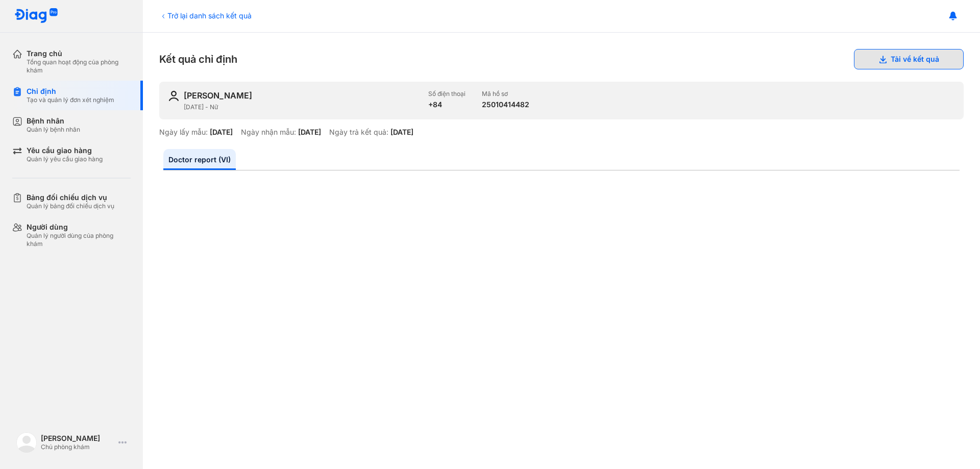  I want to click on div: Chủ phòng khám, so click(78, 447).